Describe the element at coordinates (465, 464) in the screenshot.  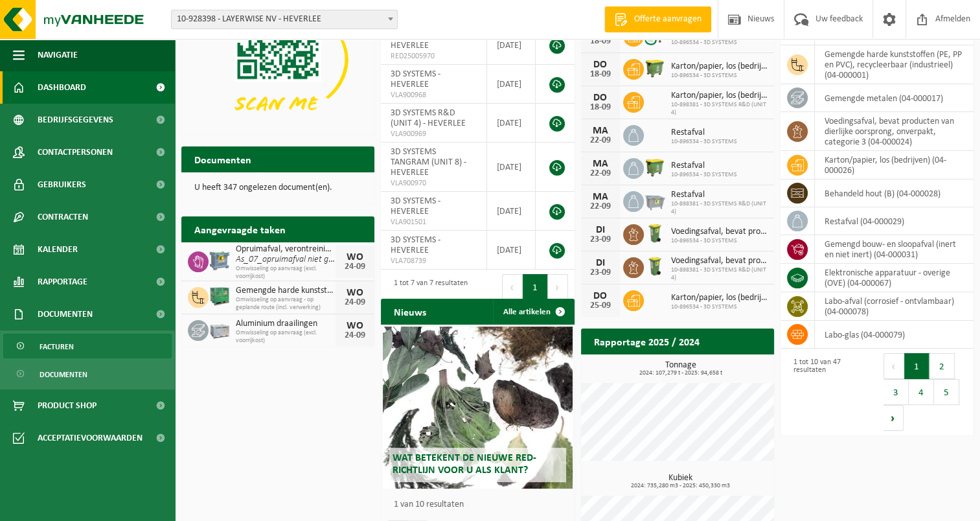
I see `span: Wat betekent de nieuwe RED-richtlijn voor u als klant?` at that location.